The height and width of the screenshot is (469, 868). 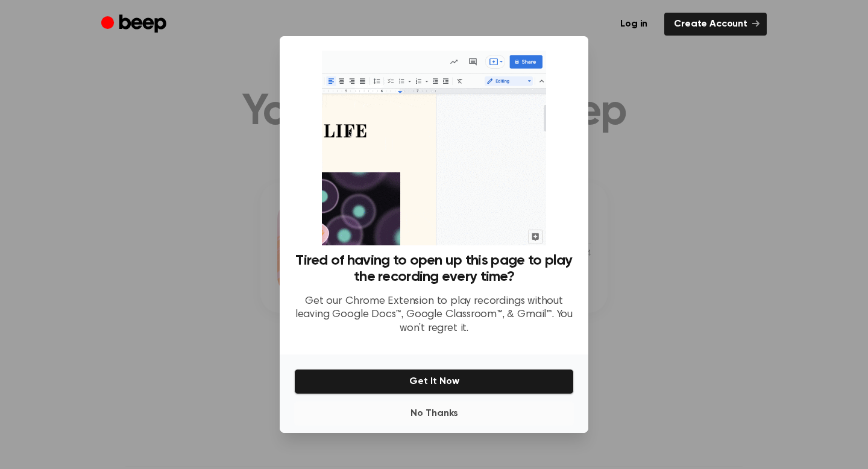 I want to click on button: Get It Now, so click(x=434, y=382).